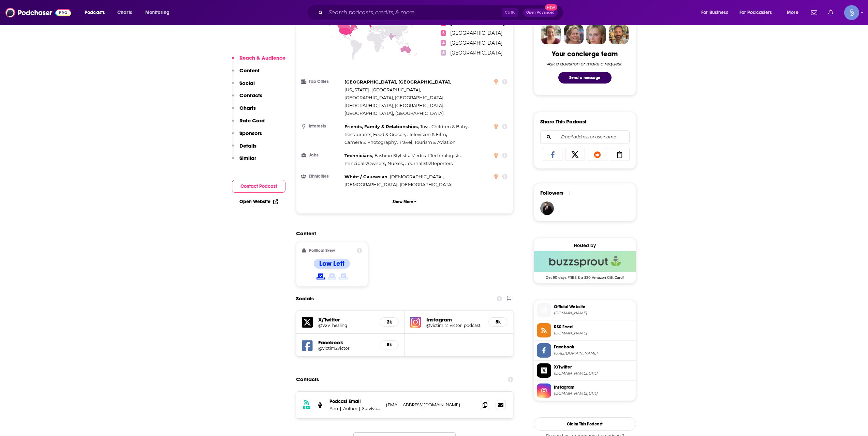 The image size is (868, 436). What do you see at coordinates (455, 319) in the screenshot?
I see `h5: Instagram` at bounding box center [455, 319].